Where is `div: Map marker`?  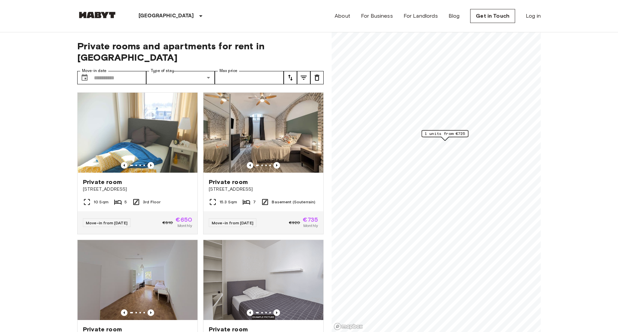 div: Map marker is located at coordinates (445, 135).